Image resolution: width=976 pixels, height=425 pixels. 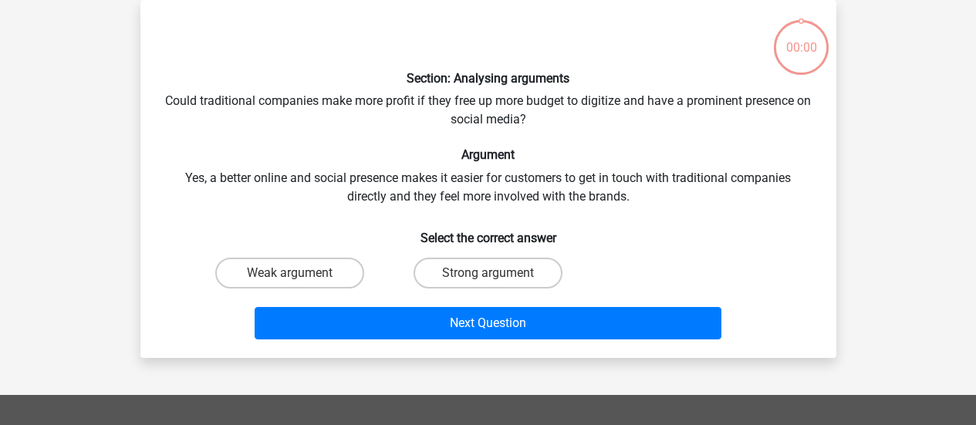 I want to click on h6: Section: Analysing arguments, so click(x=488, y=78).